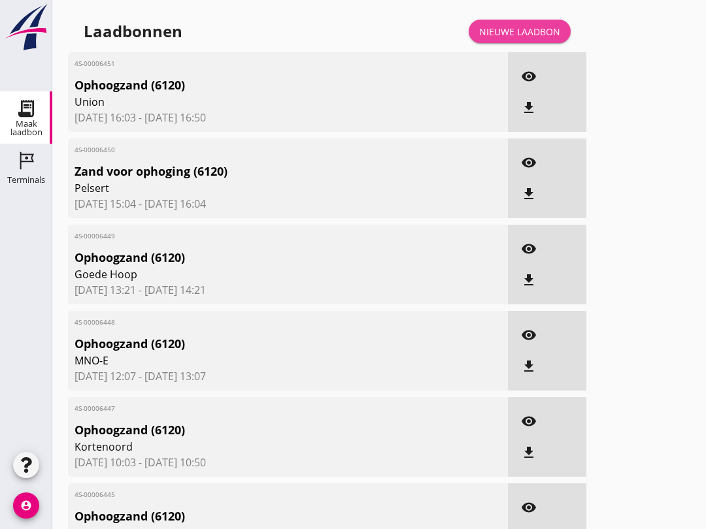  Describe the element at coordinates (252, 171) in the screenshot. I see `span: Zand voor ophoging (6120)` at that location.